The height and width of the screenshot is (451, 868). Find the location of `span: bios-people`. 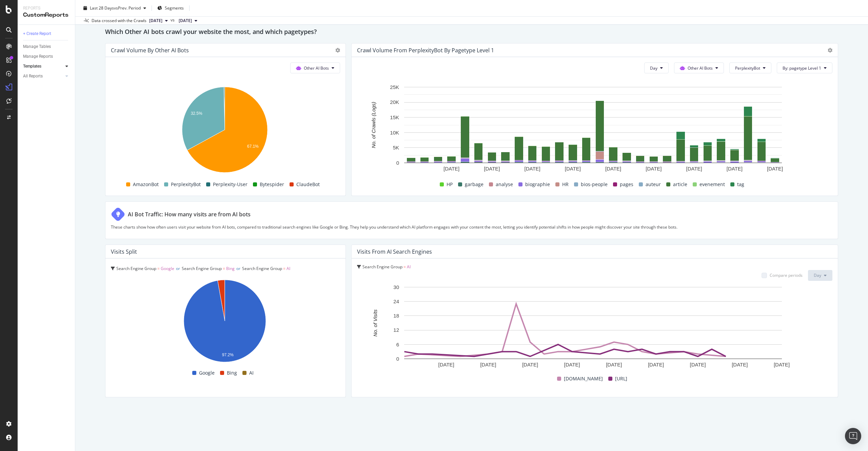

span: bios-people is located at coordinates (594, 185).